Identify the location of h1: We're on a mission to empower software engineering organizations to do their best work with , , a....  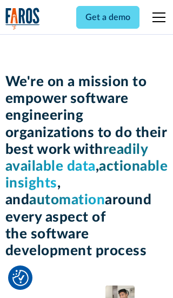
(87, 166).